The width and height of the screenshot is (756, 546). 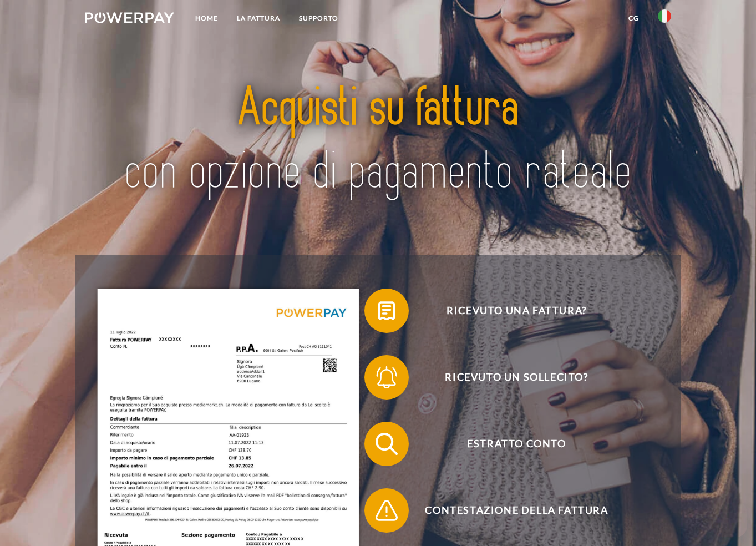 What do you see at coordinates (319, 18) in the screenshot?
I see `a: Supporto` at bounding box center [319, 18].